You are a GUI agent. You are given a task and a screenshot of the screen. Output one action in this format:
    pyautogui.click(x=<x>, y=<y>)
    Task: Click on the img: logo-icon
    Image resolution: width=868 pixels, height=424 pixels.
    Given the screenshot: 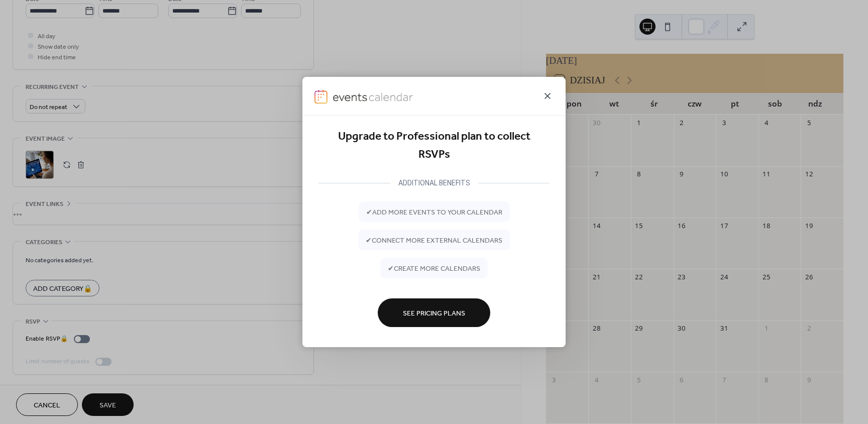 What is the action you would take?
    pyautogui.click(x=321, y=97)
    